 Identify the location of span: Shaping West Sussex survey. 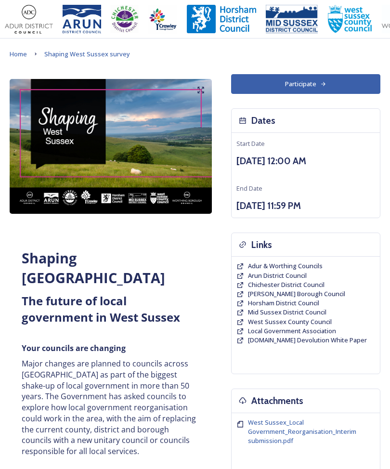
(87, 54).